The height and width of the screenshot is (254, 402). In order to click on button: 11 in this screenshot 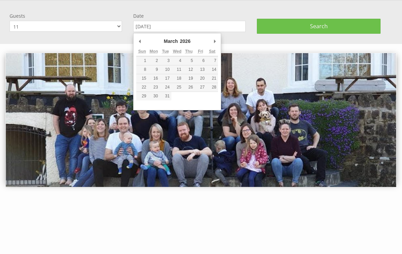, I will do `click(177, 69)`.